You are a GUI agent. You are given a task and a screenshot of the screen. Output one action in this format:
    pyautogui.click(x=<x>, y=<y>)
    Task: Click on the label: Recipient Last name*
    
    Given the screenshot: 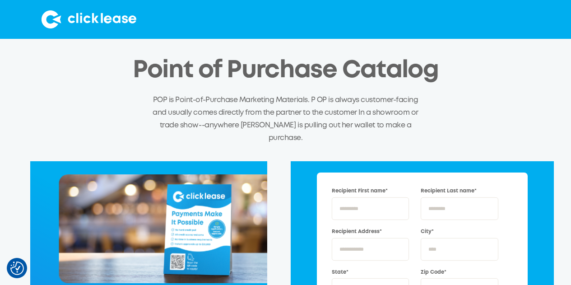 What is the action you would take?
    pyautogui.click(x=459, y=191)
    